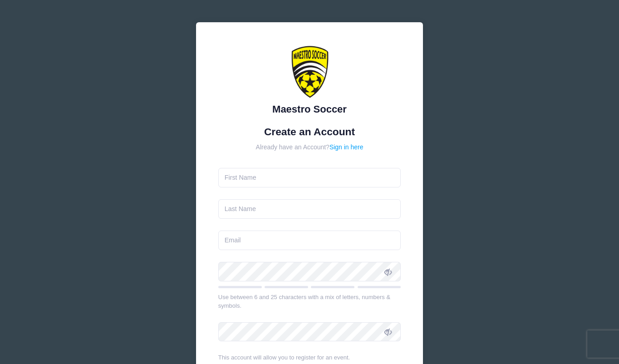 This screenshot has height=364, width=619. Describe the element at coordinates (346, 147) in the screenshot. I see `a: Sign in here` at that location.